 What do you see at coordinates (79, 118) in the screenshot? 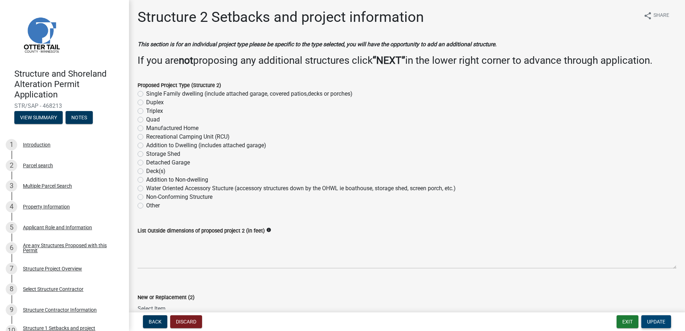
I see `wm-modal-confirm: Notes` at bounding box center [79, 118].